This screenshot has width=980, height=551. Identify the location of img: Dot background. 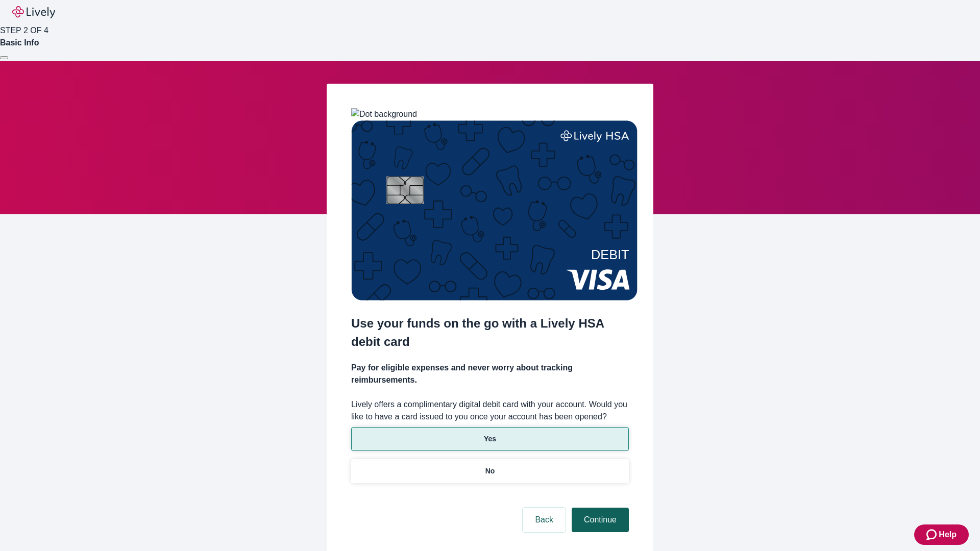
(384, 115).